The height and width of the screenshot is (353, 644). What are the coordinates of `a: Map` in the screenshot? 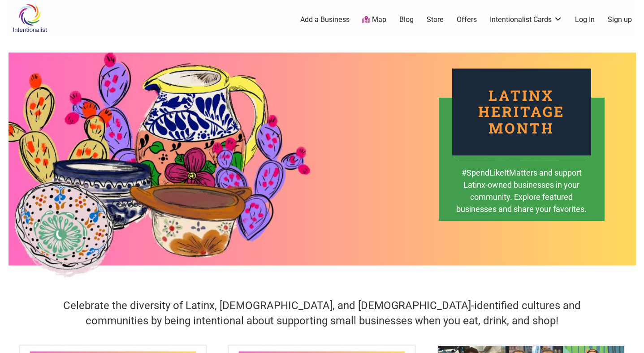 It's located at (374, 20).